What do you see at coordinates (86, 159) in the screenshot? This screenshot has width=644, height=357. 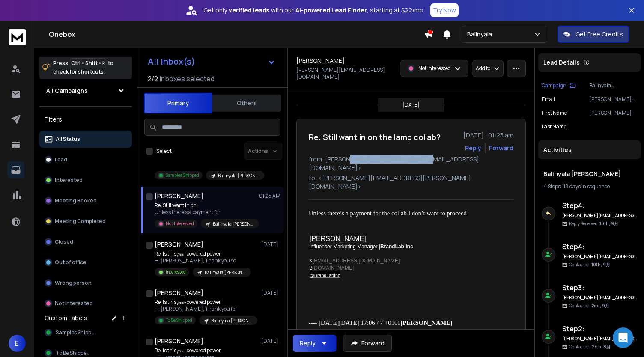 I see `button: Lead` at bounding box center [86, 159].